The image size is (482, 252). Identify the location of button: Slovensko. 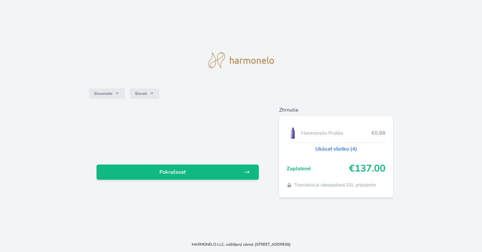
(107, 94).